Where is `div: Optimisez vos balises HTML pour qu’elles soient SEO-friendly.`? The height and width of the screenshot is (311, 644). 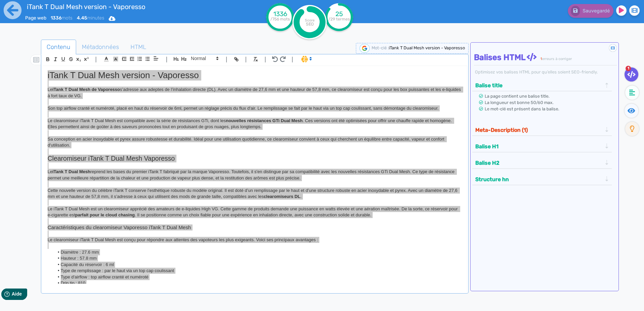
div: Optimisez vos balises HTML pour qu’elles soient SEO-friendly. is located at coordinates (546, 72).